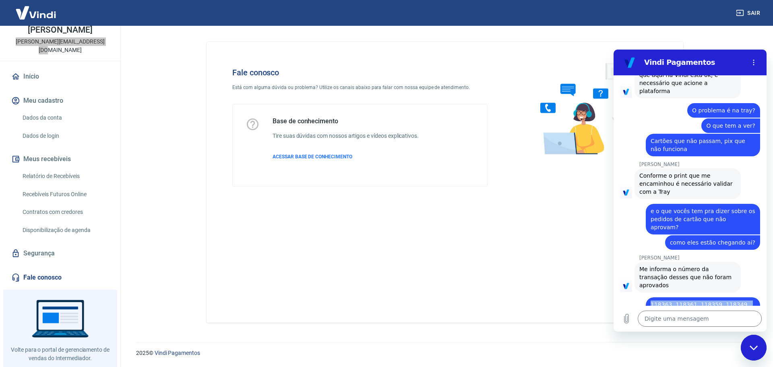 The width and height of the screenshot is (773, 367). What do you see at coordinates (65, 212) in the screenshot?
I see `a: Contratos com credores` at bounding box center [65, 212].